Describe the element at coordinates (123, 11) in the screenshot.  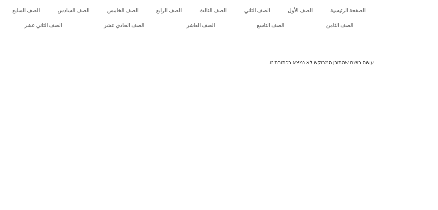
I see `a: الصف الخامس` at that location.